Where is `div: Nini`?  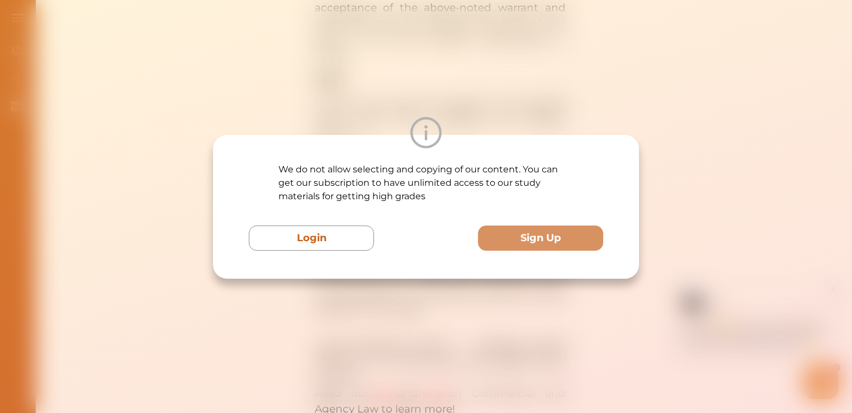
div: Nini is located at coordinates (132, 24).